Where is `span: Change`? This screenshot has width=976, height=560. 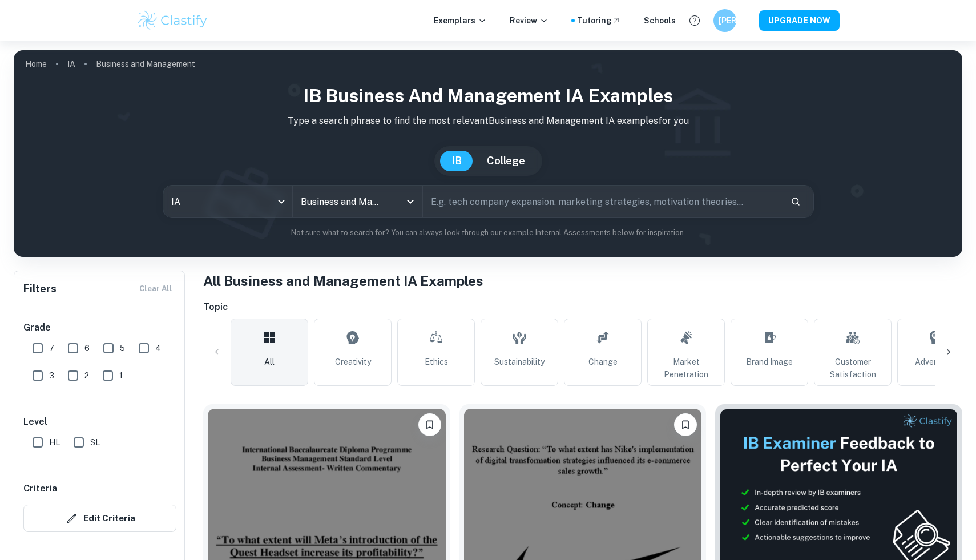
span: Change is located at coordinates (603, 361).